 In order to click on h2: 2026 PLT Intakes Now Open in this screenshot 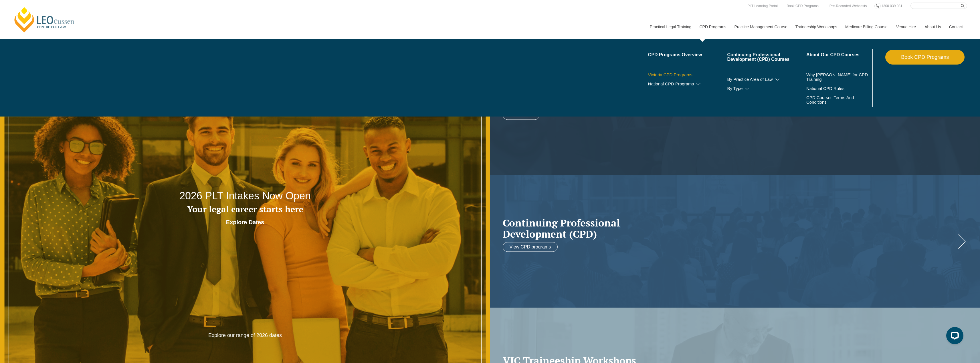, I will do `click(245, 196)`.